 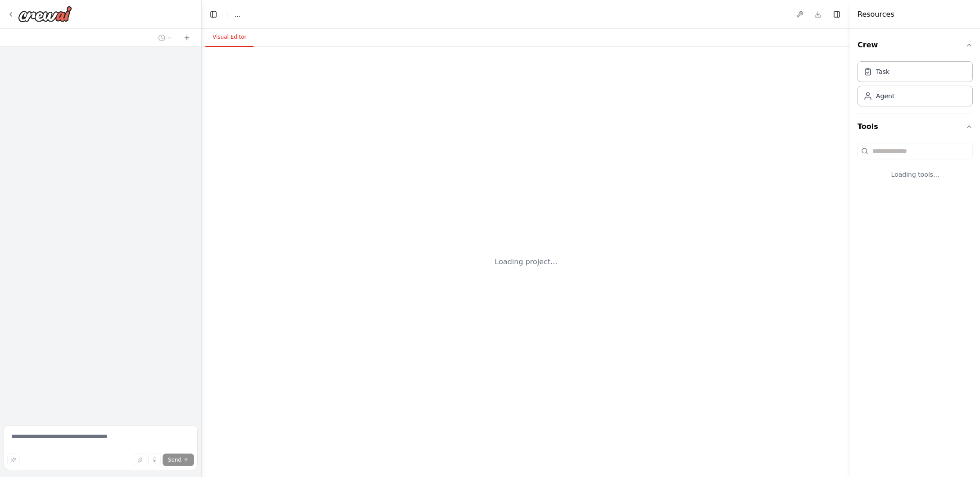 I want to click on button: Tools, so click(x=915, y=127).